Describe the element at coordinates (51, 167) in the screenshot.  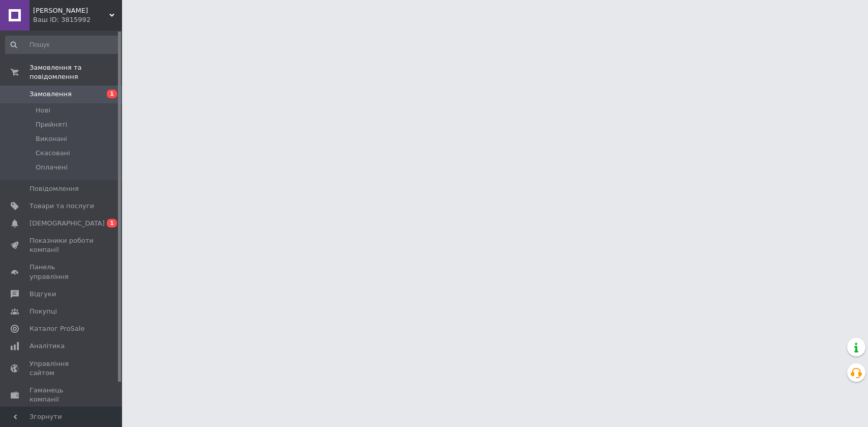
I see `span: Оплачені` at that location.